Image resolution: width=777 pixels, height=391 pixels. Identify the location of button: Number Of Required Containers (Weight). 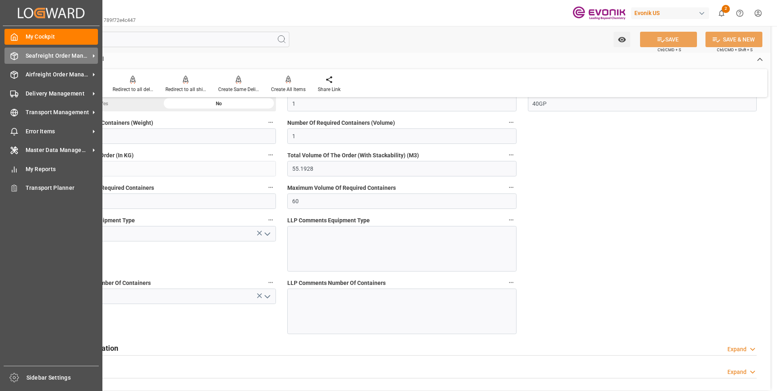
(271, 122).